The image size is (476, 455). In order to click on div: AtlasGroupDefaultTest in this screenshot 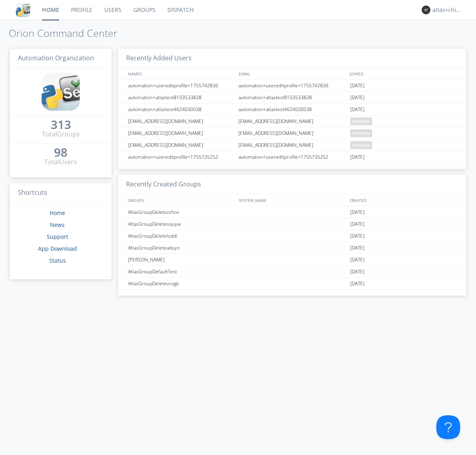, I will do `click(181, 271)`.